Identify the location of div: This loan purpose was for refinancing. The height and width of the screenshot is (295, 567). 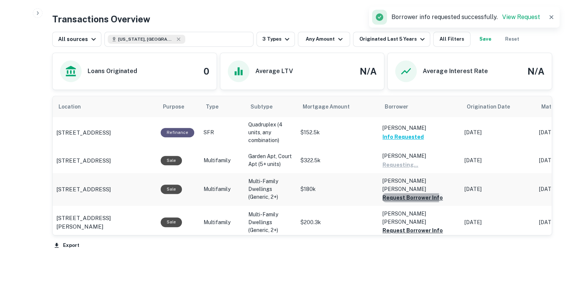
(177, 132).